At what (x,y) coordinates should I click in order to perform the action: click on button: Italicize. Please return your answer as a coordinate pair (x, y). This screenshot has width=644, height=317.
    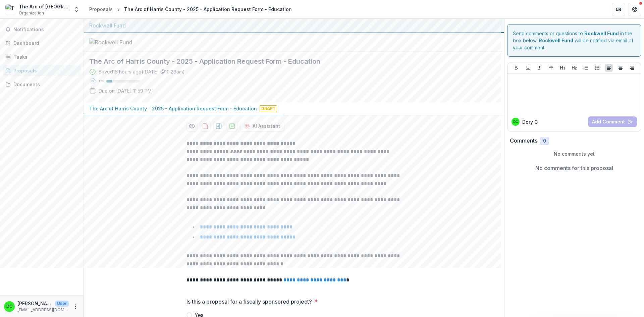
    Looking at the image, I should click on (539, 68).